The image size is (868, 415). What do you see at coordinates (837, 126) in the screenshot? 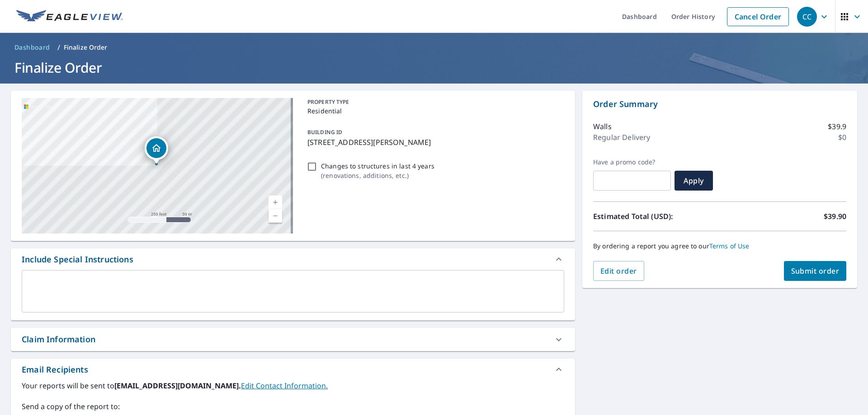
I see `p: $39.9` at bounding box center [837, 126].